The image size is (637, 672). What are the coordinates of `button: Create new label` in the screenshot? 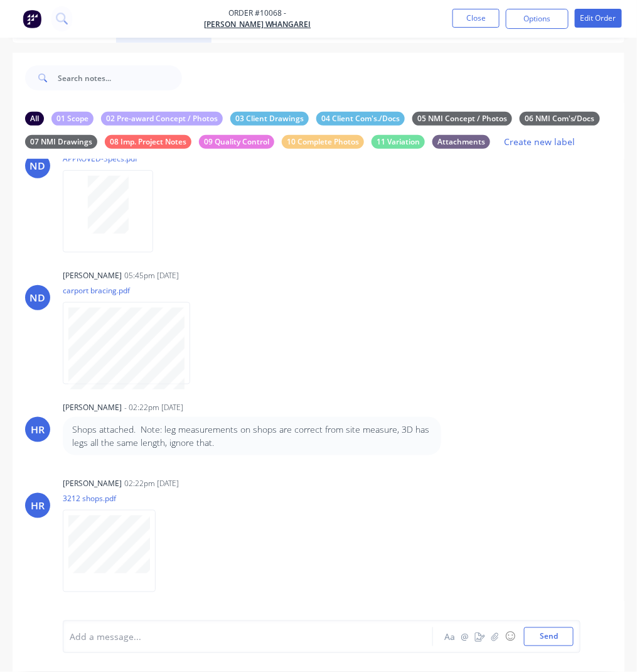 It's located at (540, 141).